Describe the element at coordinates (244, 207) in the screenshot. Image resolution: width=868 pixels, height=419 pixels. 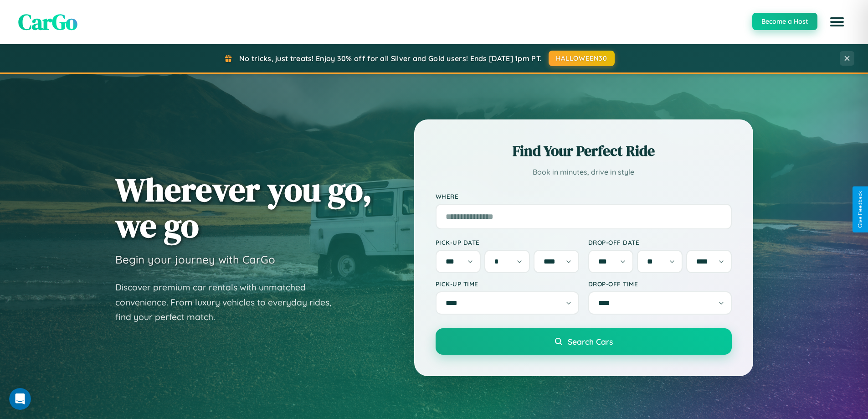
I see `h1: Wherever you go, we go` at that location.